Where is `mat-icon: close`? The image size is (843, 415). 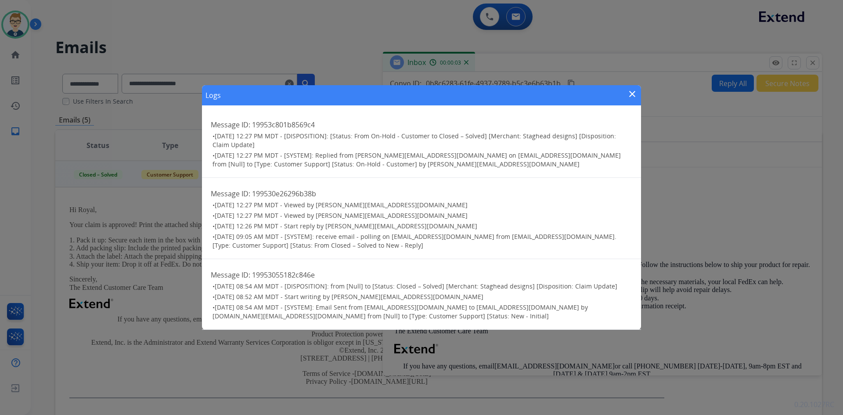 mat-icon: close is located at coordinates (632, 94).